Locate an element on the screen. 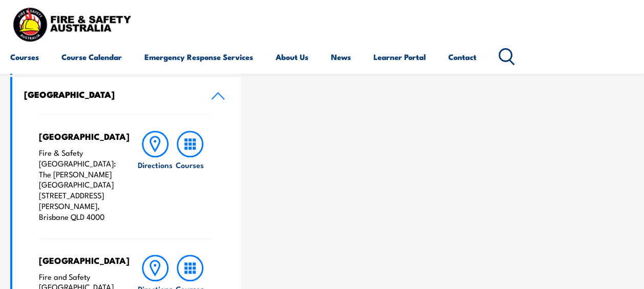  h6: Directions is located at coordinates (155, 164).